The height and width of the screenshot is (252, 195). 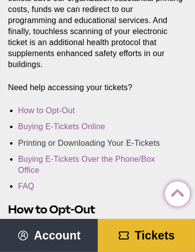 What do you see at coordinates (26, 186) in the screenshot?
I see `a: FAQ` at bounding box center [26, 186].